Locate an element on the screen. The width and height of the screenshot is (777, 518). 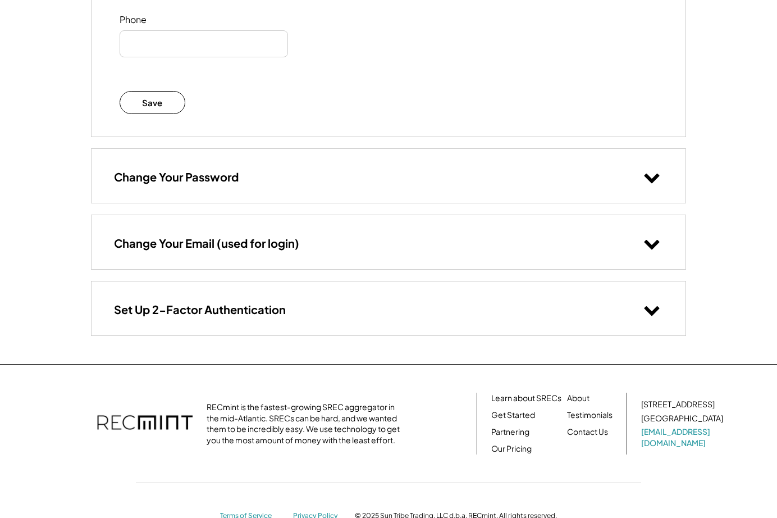
a: Learn about SRECs is located at coordinates (526, 398).